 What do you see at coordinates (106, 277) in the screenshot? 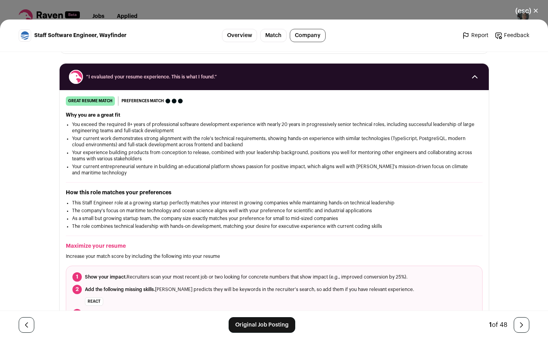
I see `span: Show your impact.` at bounding box center [106, 277].